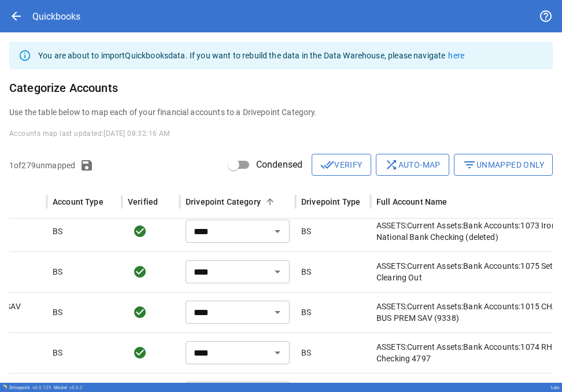  Describe the element at coordinates (16, 16) in the screenshot. I see `span: arrow_back` at that location.